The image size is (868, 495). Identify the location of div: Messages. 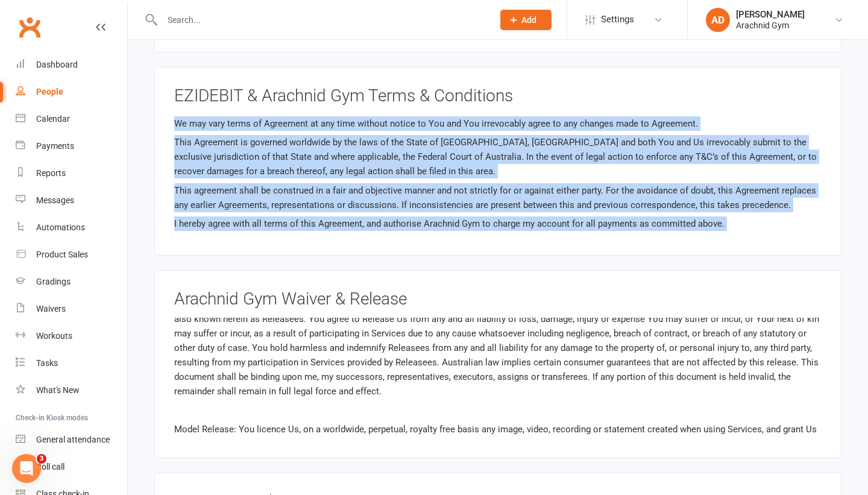
(55, 200).